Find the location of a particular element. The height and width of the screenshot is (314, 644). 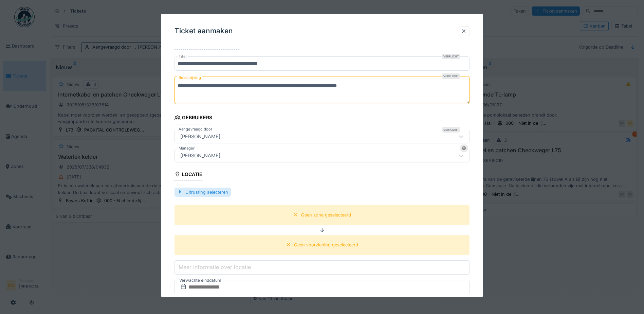

div: Gebruikers is located at coordinates (193, 118).